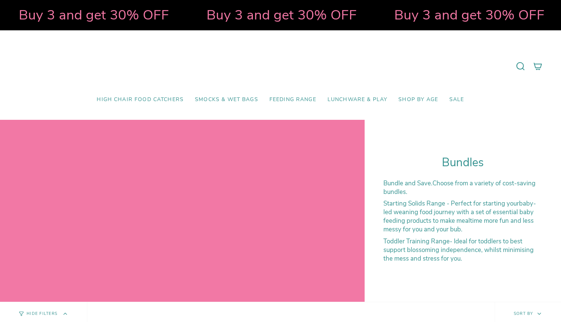  Describe the element at coordinates (280, 66) in the screenshot. I see `a: Mumma’s Little Helpers` at that location.